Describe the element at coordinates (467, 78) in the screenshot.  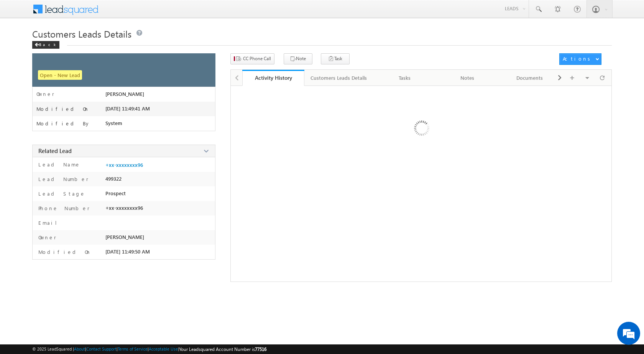
I see `div: Notes` at that location.